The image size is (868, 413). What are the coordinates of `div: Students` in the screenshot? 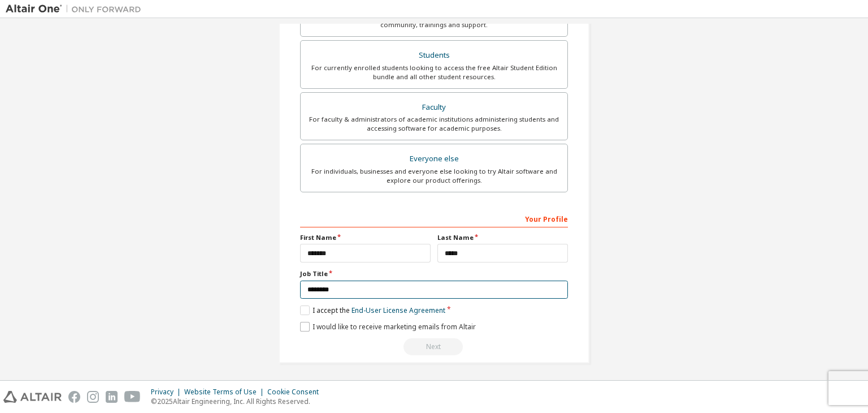 It's located at (434, 55).